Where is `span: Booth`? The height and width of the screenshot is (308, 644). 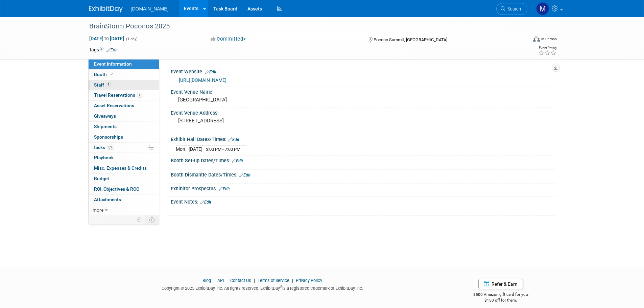 span: Booth is located at coordinates (104, 74).